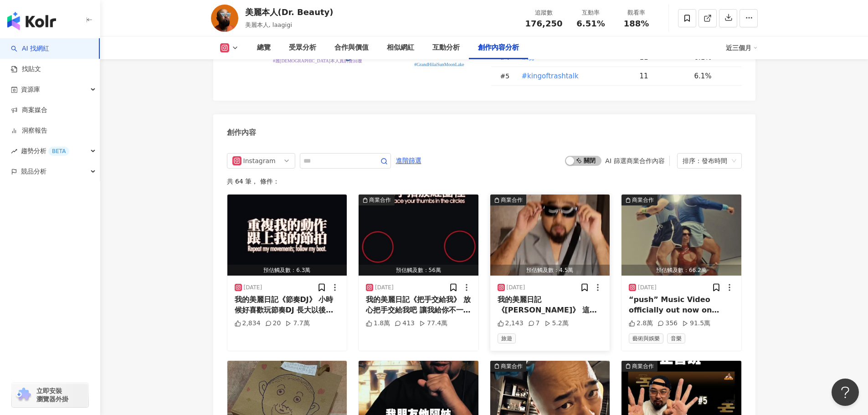 This screenshot has width=868, height=415. Describe the element at coordinates (409, 161) in the screenshot. I see `span: 進階篩選` at that location.